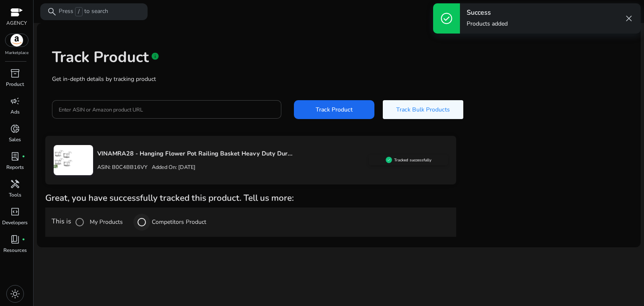  Describe the element at coordinates (15, 156) in the screenshot. I see `span: lab_profile` at that location.